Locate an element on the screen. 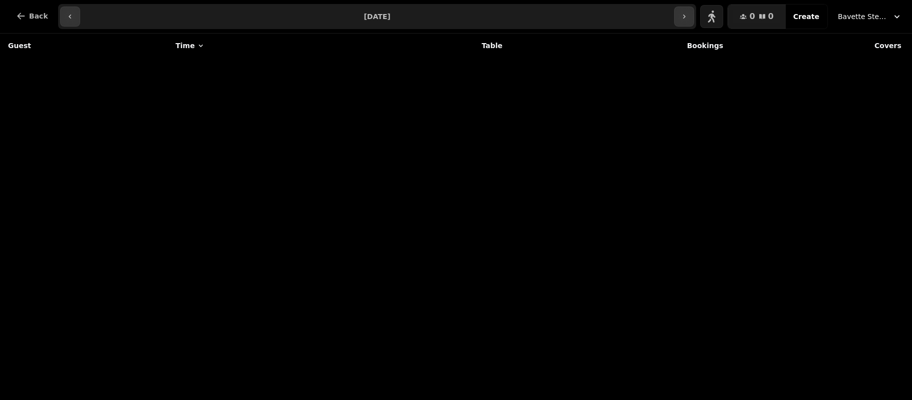  th: Bookings is located at coordinates (619, 46).